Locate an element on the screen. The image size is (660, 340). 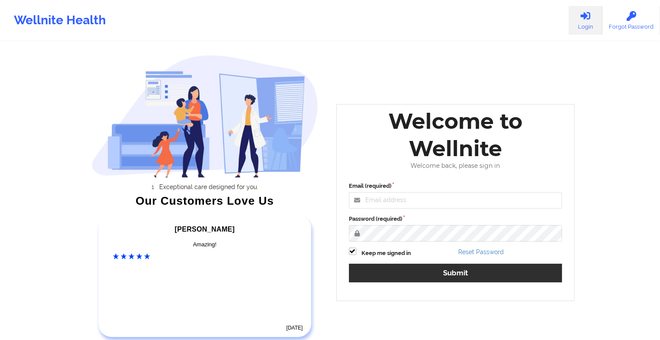
input: Email address is located at coordinates (456, 201).